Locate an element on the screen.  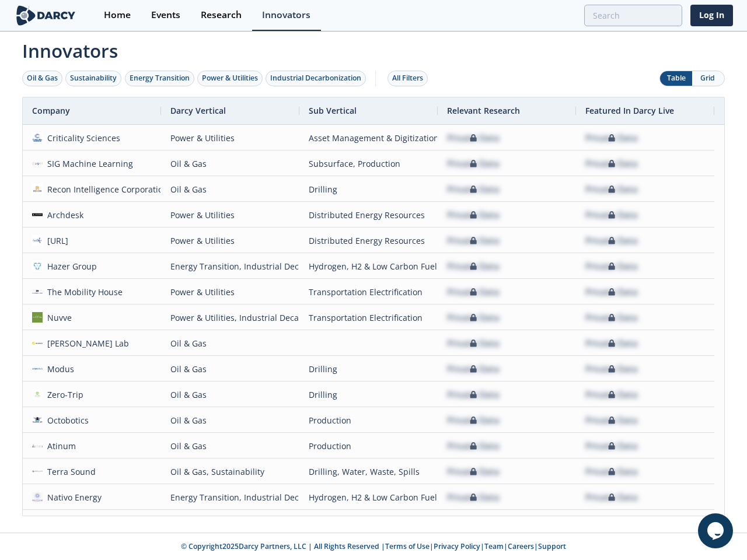
p: © Copyright 2025 Darcy Partners, LLC | All Rights Reserved | | | | | is located at coordinates (374, 547).